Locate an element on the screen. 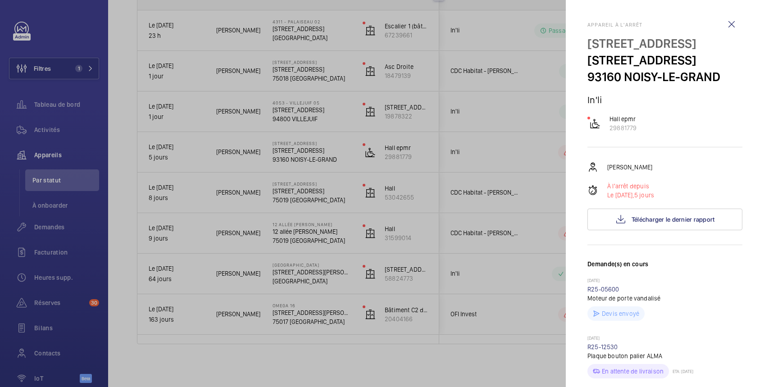 The height and width of the screenshot is (387, 764). p: 29881779 is located at coordinates (623, 128).